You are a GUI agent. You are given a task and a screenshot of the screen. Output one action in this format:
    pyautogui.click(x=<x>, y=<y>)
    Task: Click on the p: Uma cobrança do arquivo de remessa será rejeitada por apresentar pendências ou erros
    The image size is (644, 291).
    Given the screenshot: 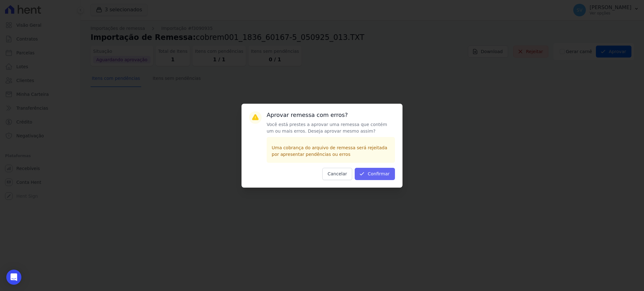 What is the action you would take?
    pyautogui.click(x=331, y=152)
    